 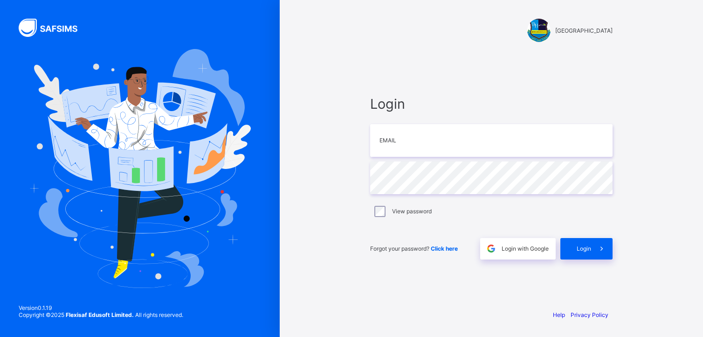 I want to click on span: Forgot your password?, so click(x=414, y=248).